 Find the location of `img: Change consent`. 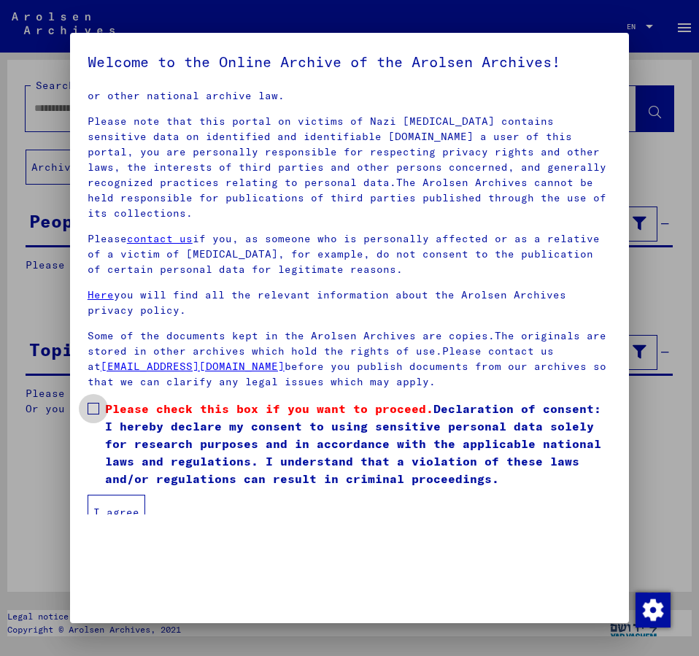

img: Change consent is located at coordinates (653, 610).